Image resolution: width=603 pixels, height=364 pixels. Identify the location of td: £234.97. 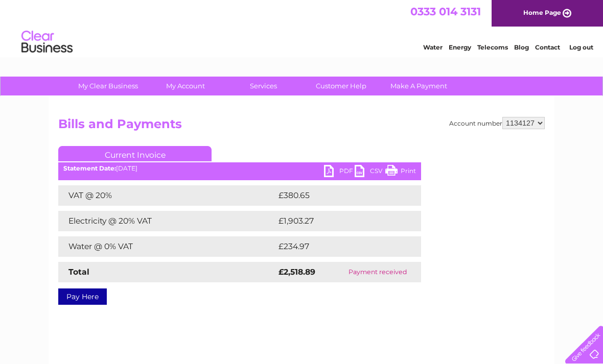
(339, 247).